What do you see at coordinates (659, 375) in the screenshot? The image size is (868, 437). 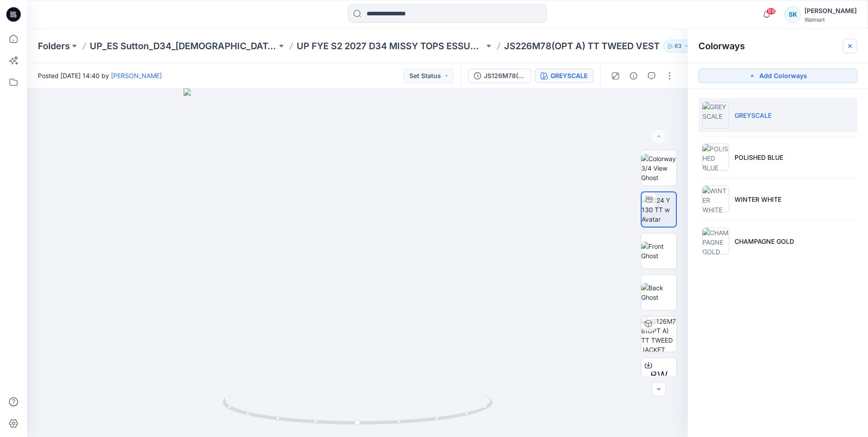 I see `span: BW` at bounding box center [659, 375].